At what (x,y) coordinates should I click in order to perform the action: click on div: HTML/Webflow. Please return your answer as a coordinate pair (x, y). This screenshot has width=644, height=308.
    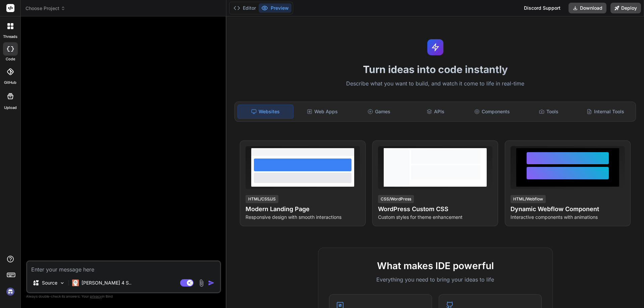
    Looking at the image, I should click on (528, 199).